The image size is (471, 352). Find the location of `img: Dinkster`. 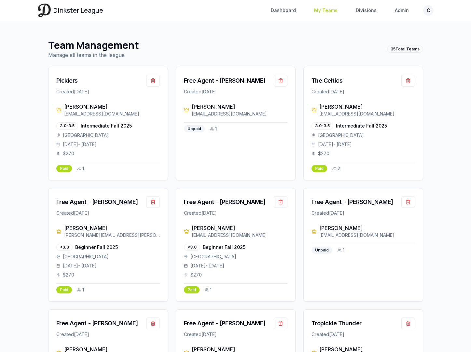

img: Dinkster is located at coordinates (44, 10).